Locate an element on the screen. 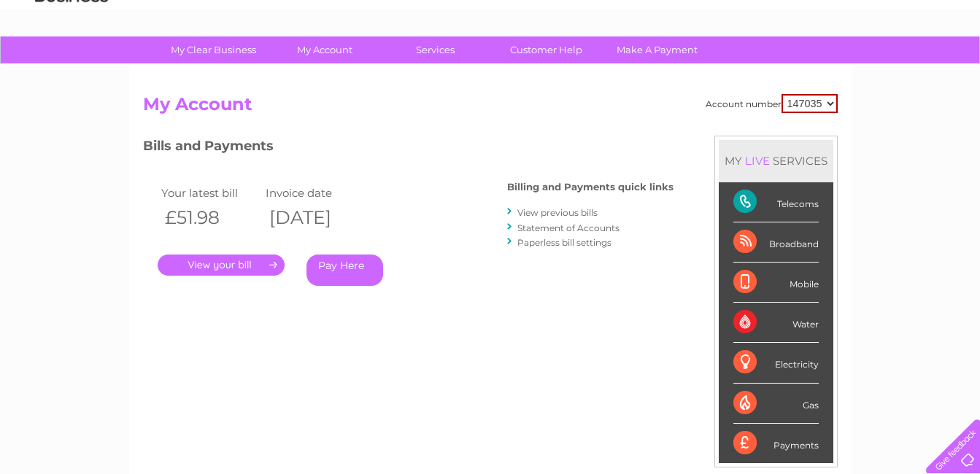  div: Electricity is located at coordinates (776, 362).